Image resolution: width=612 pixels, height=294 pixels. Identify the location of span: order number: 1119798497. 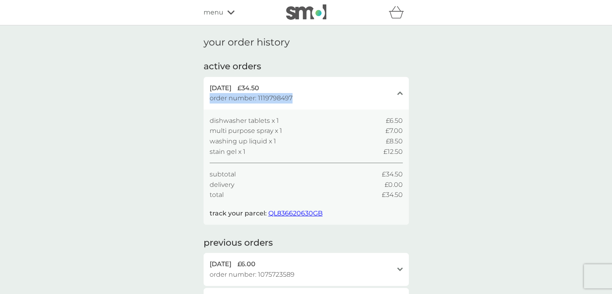
(251, 98).